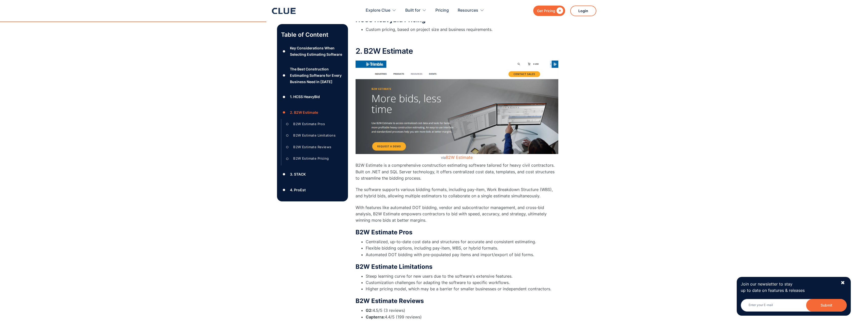 The width and height of the screenshot is (868, 322). I want to click on li: Customization challenges for adapting the software to specific workflows., so click(462, 283).